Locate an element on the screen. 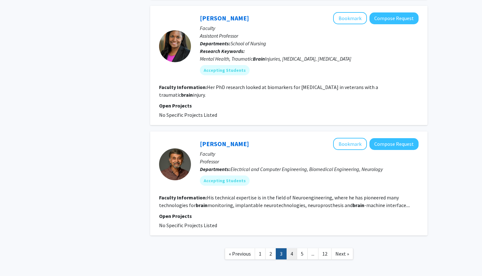  span: Next » is located at coordinates (342, 253).